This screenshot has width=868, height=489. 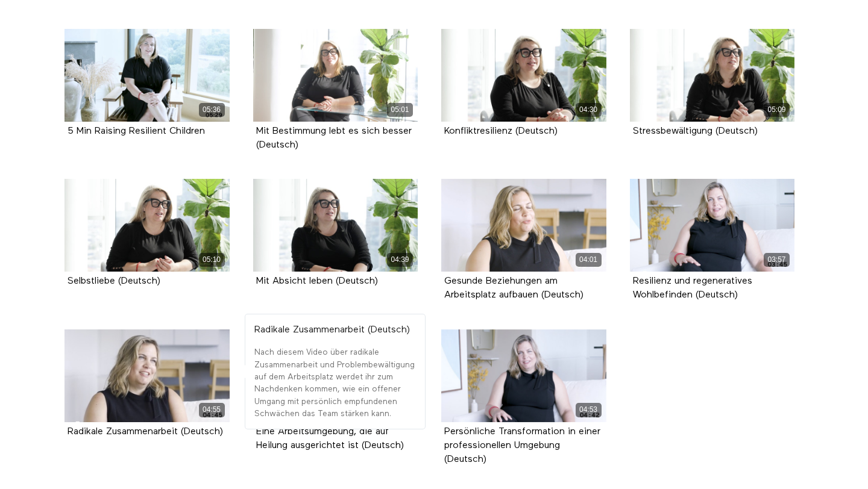 I want to click on strong: Mit Bestimmung lebt es sich besser (Deutsch), so click(x=334, y=138).